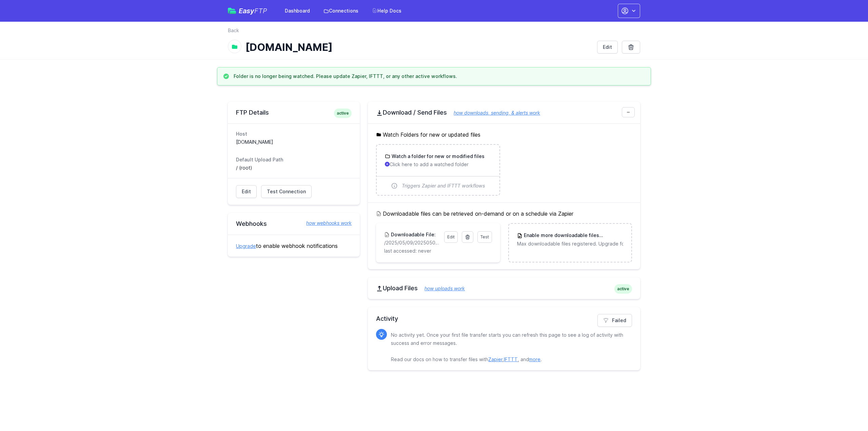 This screenshot has width=868, height=431. I want to click on a: IFTTT, so click(511, 359).